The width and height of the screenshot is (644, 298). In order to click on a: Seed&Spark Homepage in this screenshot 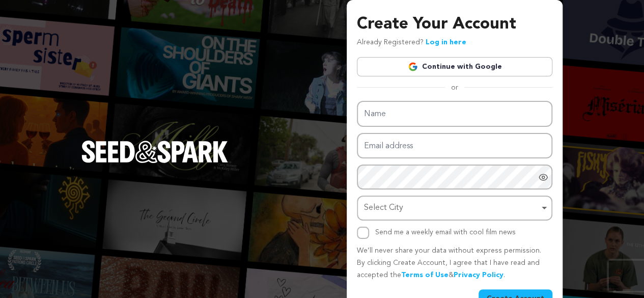, I will do `click(155, 162)`.